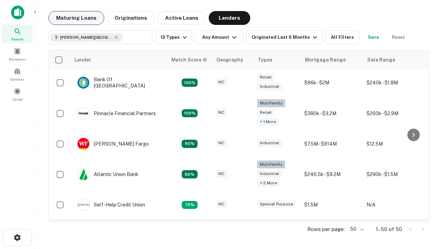  What do you see at coordinates (332, 83) in the screenshot?
I see `td: $96k - $2M` at bounding box center [332, 83].